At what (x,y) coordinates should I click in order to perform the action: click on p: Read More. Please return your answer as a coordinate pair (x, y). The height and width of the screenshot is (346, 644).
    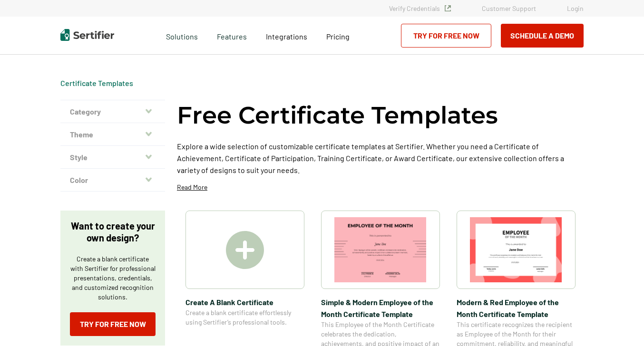
    Looking at the image, I should click on (192, 187).